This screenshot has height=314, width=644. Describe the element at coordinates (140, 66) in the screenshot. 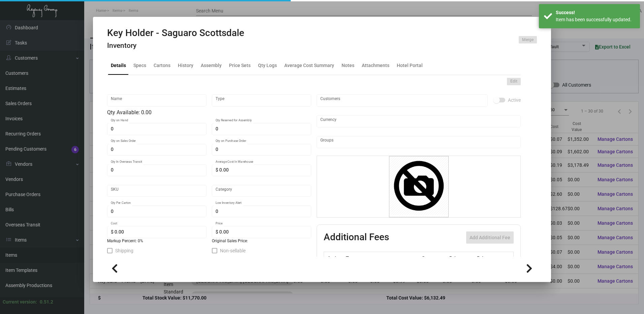

I see `div: Specs` at that location.